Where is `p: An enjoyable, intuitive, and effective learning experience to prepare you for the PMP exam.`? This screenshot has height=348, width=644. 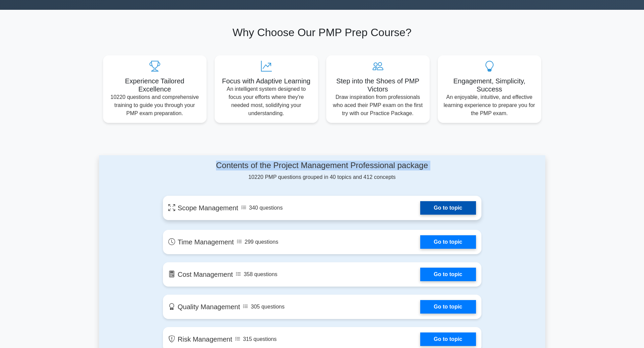 p: An enjoyable, intuitive, and effective learning experience to prepare you for the PMP exam. is located at coordinates (489, 105).